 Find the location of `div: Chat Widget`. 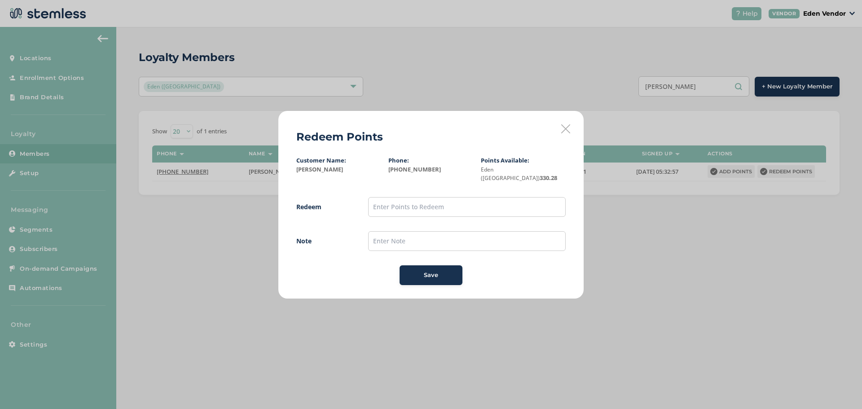

div: Chat Widget is located at coordinates (839, 387).